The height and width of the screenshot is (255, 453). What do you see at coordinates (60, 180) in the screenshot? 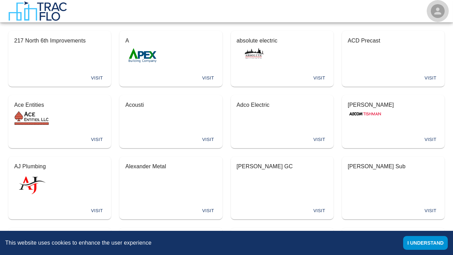
I see `button: AJ PlumbingLogo` at bounding box center [60, 180].